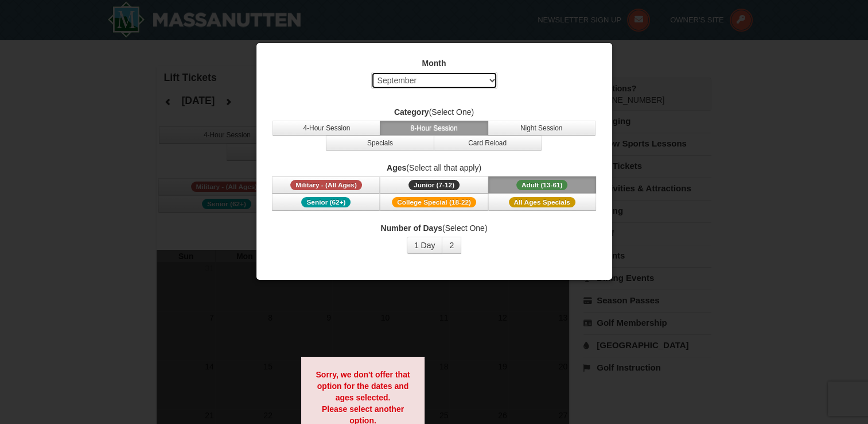  What do you see at coordinates (411, 112) in the screenshot?
I see `strong: Category` at bounding box center [411, 112].